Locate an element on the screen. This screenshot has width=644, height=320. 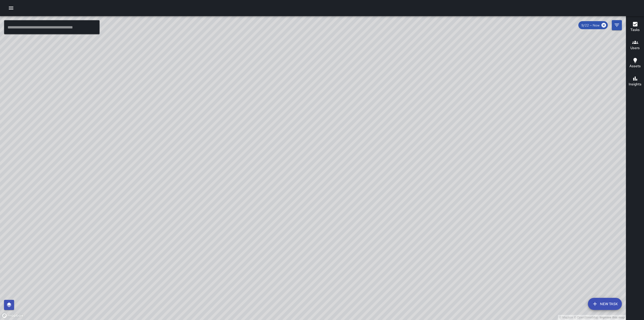
button: Insights is located at coordinates (635, 82).